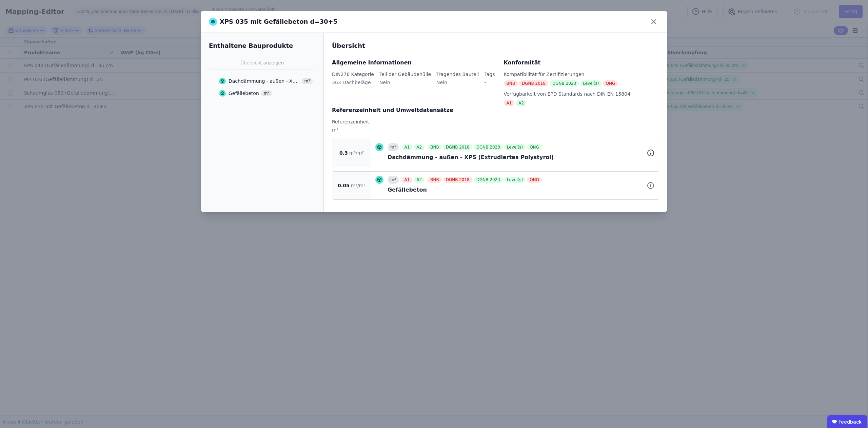 The width and height of the screenshot is (868, 428). What do you see at coordinates (353, 74) in the screenshot?
I see `div: DIN276 Kategorie` at bounding box center [353, 74].